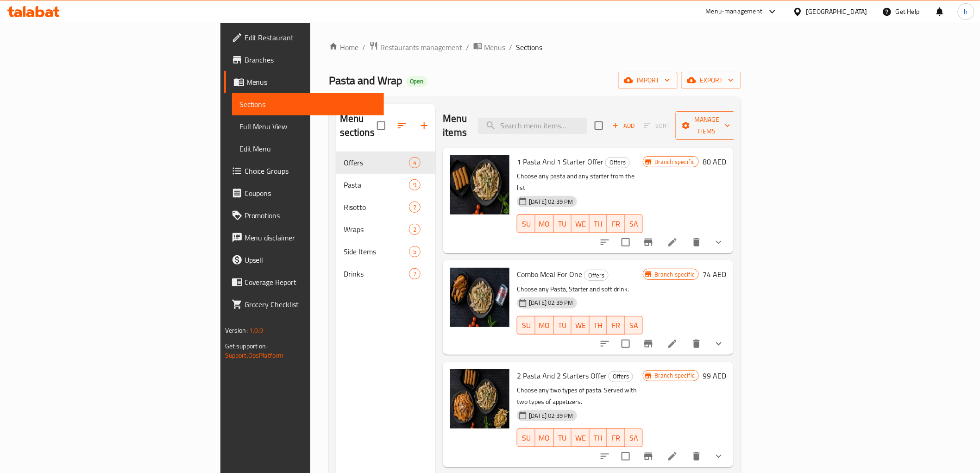 This screenshot has width=980, height=473. What do you see at coordinates (480, 185) in the screenshot?
I see `img: 1 Pasta And 1 Starter Offer` at bounding box center [480, 185].